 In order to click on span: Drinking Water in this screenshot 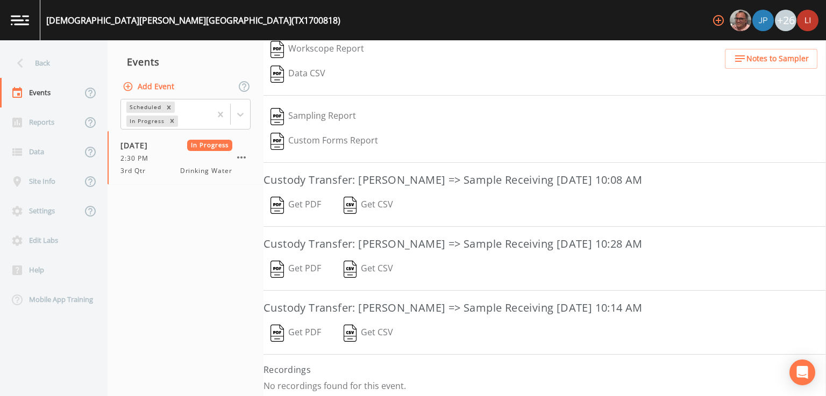, I will do `click(206, 171)`.